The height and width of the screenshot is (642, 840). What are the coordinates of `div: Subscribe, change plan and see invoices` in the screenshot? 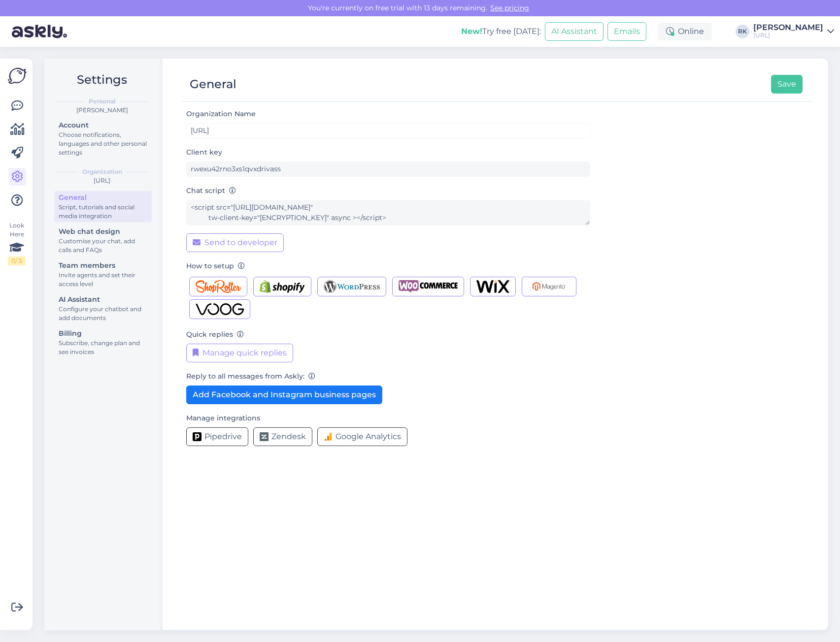 It's located at (103, 348).